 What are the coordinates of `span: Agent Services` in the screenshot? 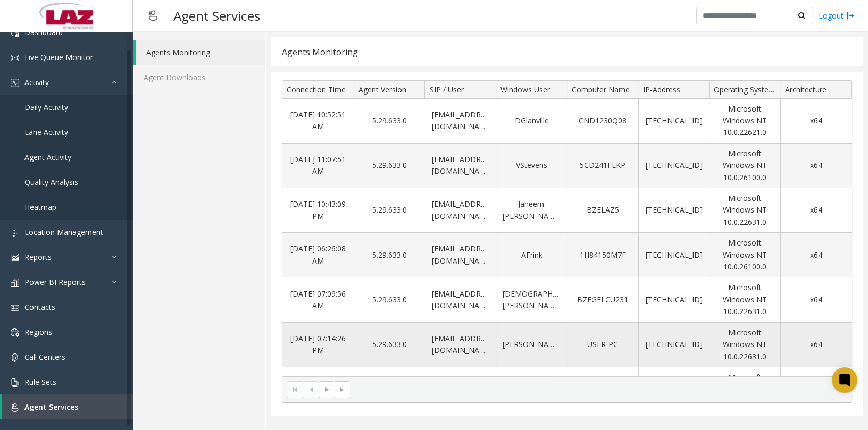 It's located at (51, 407).